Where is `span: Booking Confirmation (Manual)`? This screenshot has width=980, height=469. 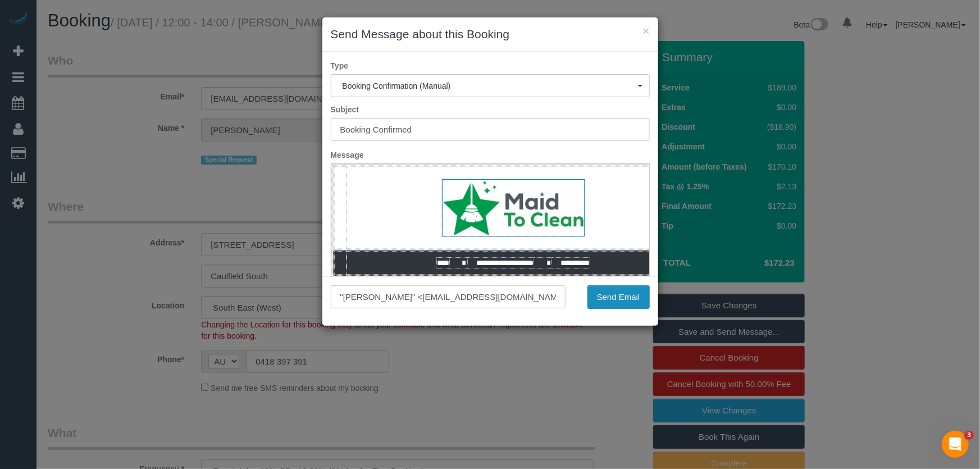 span: Booking Confirmation (Manual) is located at coordinates (490, 86).